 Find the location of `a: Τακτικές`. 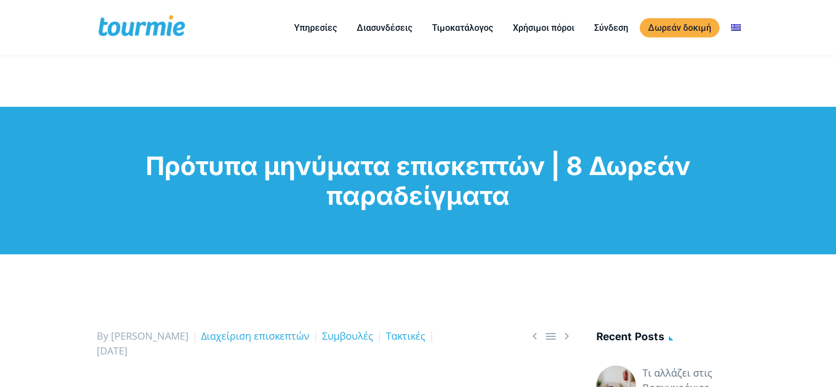

a: Τακτικές is located at coordinates (406, 335).